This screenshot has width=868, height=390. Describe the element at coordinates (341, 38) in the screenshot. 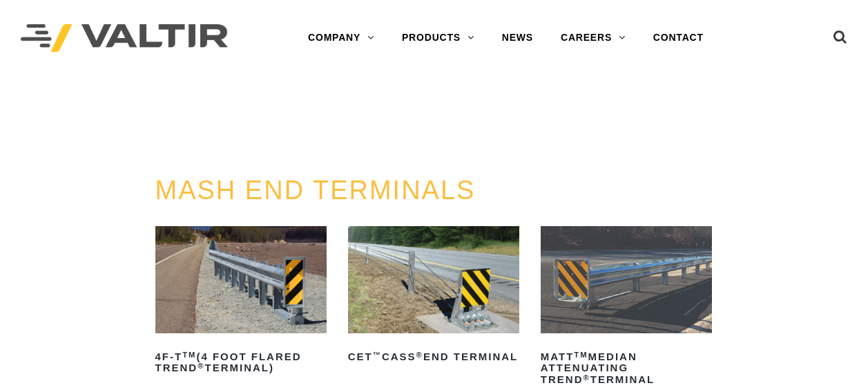

I see `a: COMPANY` at that location.